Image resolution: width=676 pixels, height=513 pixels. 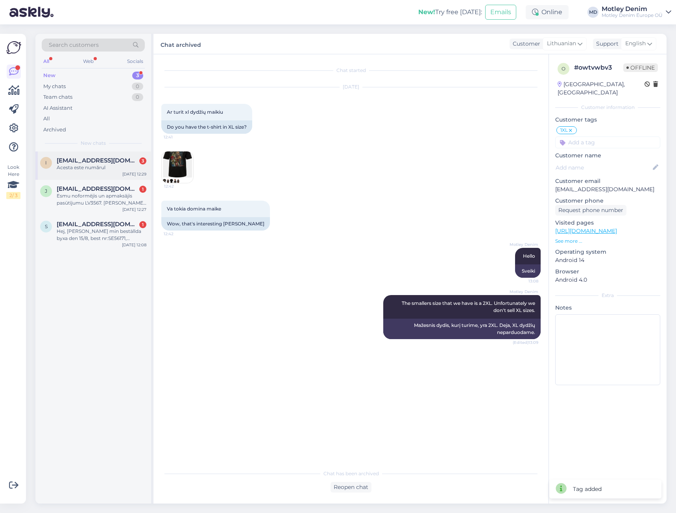 I want to click on div: Motley Denim, so click(x=632, y=9).